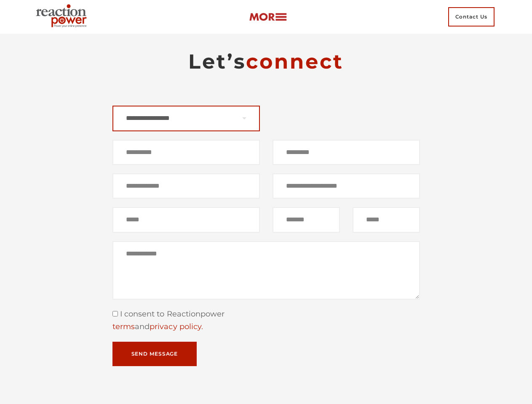 Image resolution: width=532 pixels, height=404 pixels. Describe the element at coordinates (155, 354) in the screenshot. I see `button: Send Message` at that location.